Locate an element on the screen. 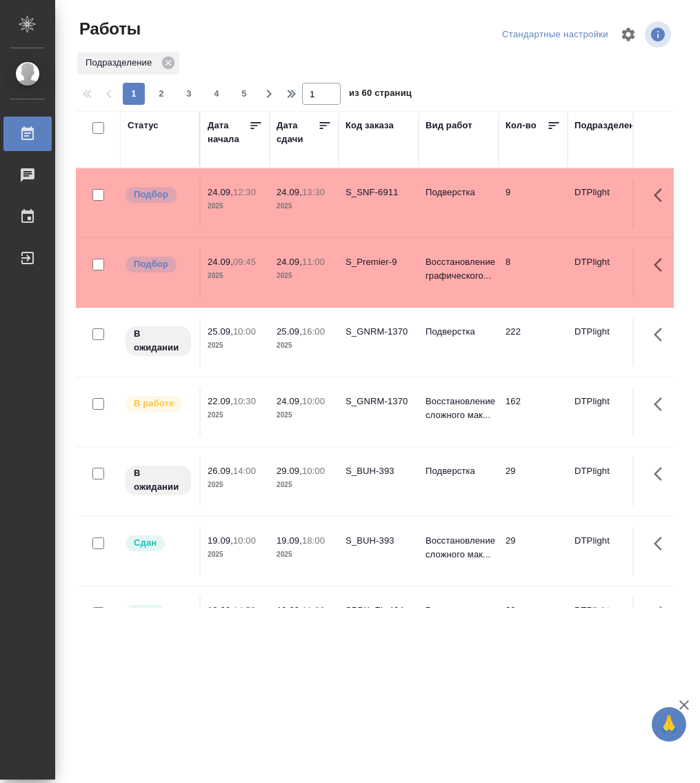 This screenshot has height=783, width=700. p: В работе is located at coordinates (154, 404).